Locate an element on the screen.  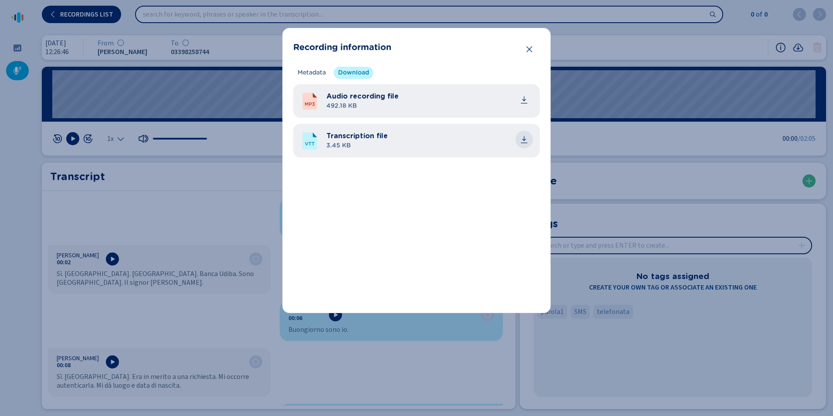
span: 3.45 KB is located at coordinates (357, 146).